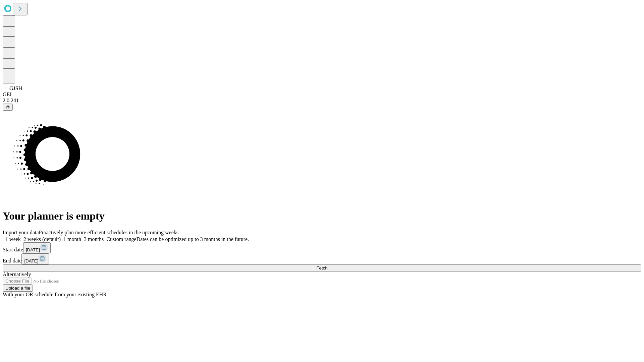 This screenshot has height=362, width=644. Describe the element at coordinates (322, 100) in the screenshot. I see `div: 2.0.241` at that location.